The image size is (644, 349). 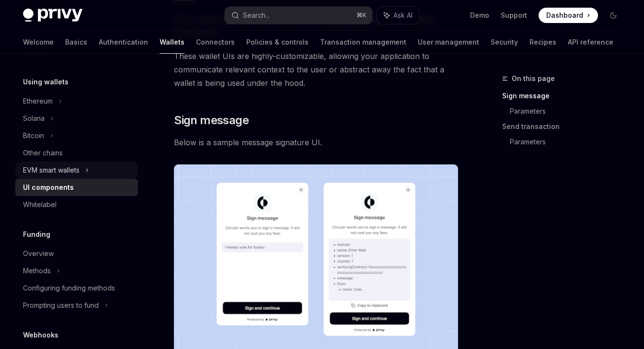 What do you see at coordinates (566, 126) in the screenshot?
I see `a: Send transaction` at bounding box center [566, 126].